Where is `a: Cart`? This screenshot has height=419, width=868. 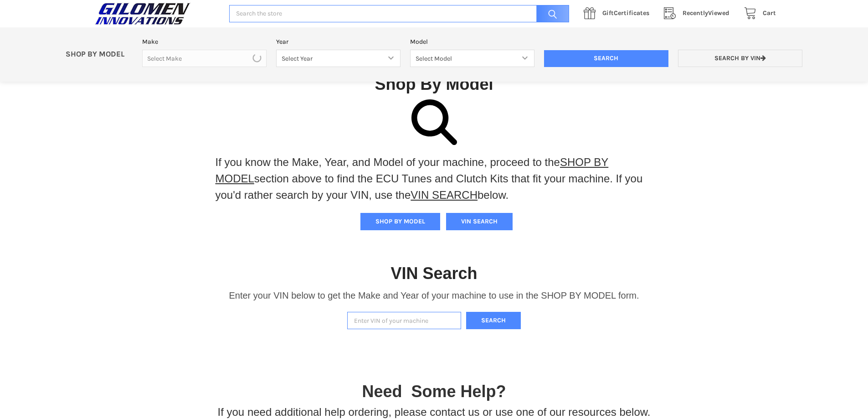 a: Cart is located at coordinates (757, 13).